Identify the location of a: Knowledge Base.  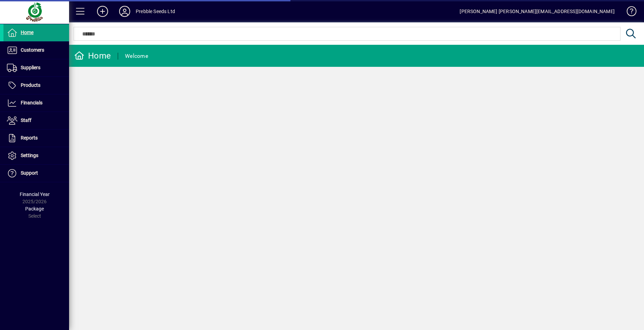
(629, 12).